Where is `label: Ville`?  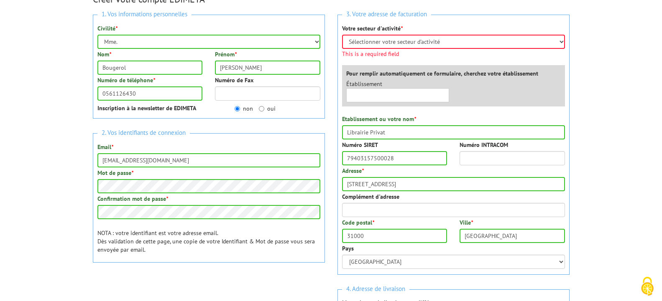 label: Ville is located at coordinates (466, 223).